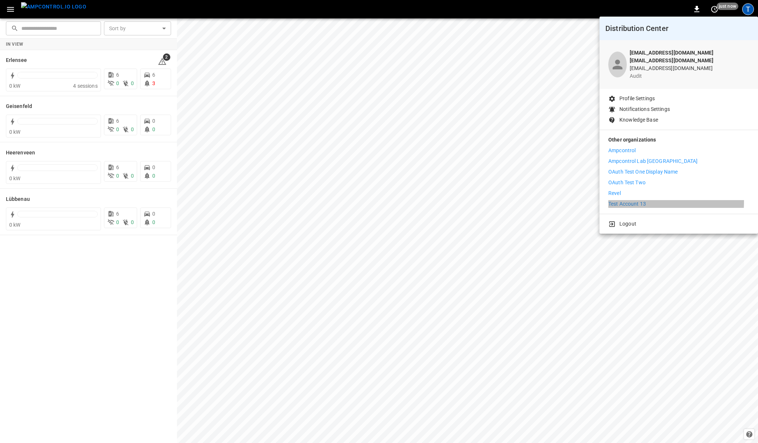  I want to click on h6: Distribution Center, so click(679, 28).